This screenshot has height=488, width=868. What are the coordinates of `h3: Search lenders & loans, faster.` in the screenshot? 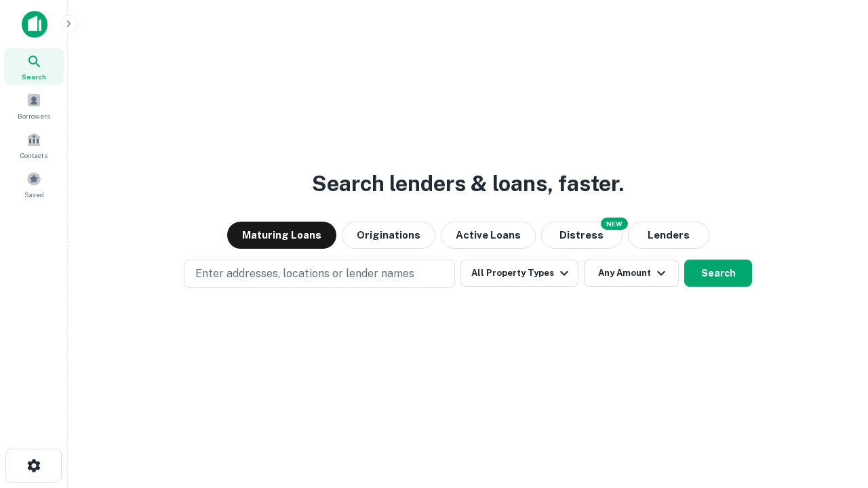 It's located at (468, 184).